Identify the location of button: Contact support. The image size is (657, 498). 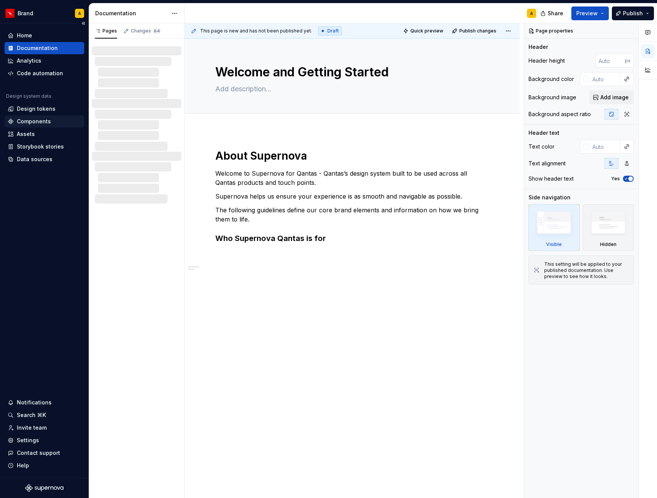
(44, 453).